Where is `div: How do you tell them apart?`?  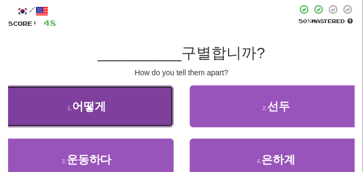 div: How do you tell them apart? is located at coordinates (181, 73).